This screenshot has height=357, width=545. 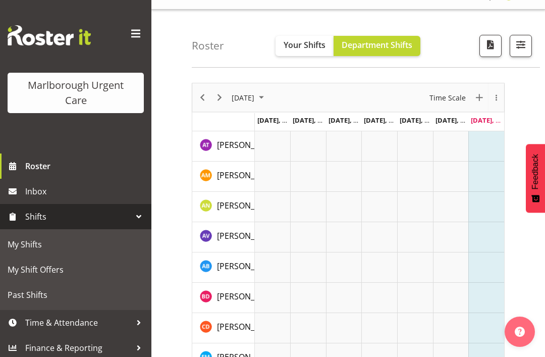 What do you see at coordinates (76, 244) in the screenshot?
I see `span: My Shifts` at bounding box center [76, 244].